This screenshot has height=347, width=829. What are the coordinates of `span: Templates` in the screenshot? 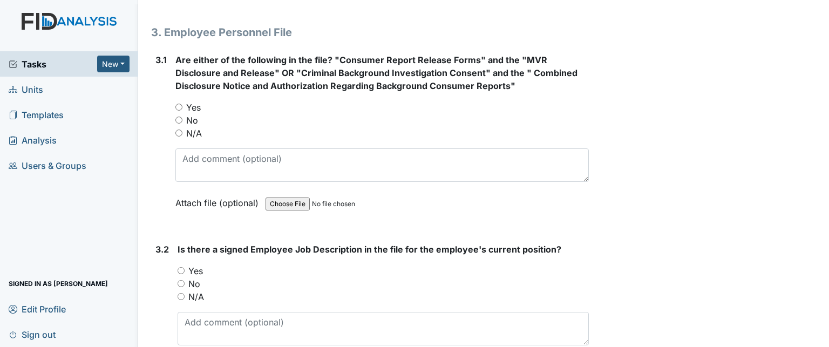 It's located at (36, 114).